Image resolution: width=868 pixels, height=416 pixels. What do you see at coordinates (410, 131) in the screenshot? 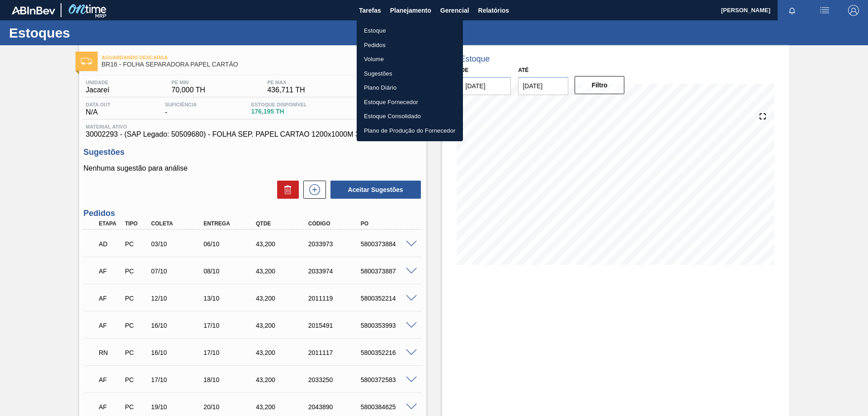
I see `li: Plano de Produção do Fornecedor` at bounding box center [410, 131].